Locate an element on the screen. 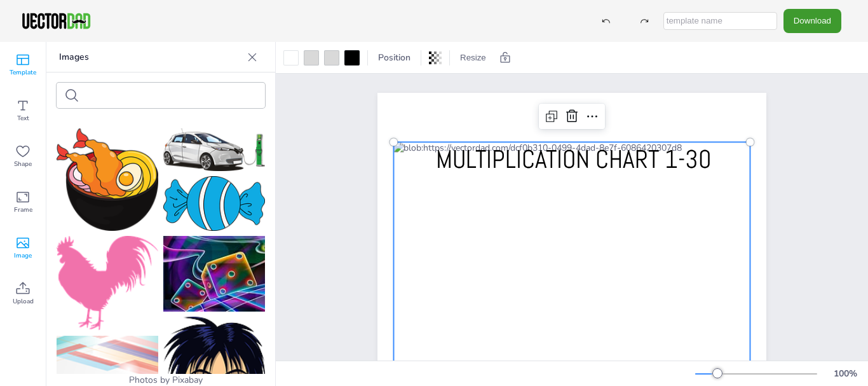  button: Resize is located at coordinates (473, 58).